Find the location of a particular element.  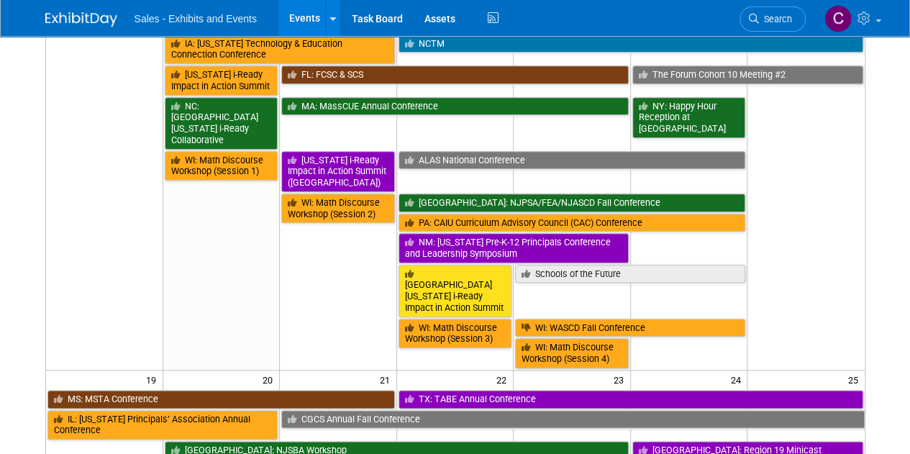

a: NCTM is located at coordinates (631, 44).